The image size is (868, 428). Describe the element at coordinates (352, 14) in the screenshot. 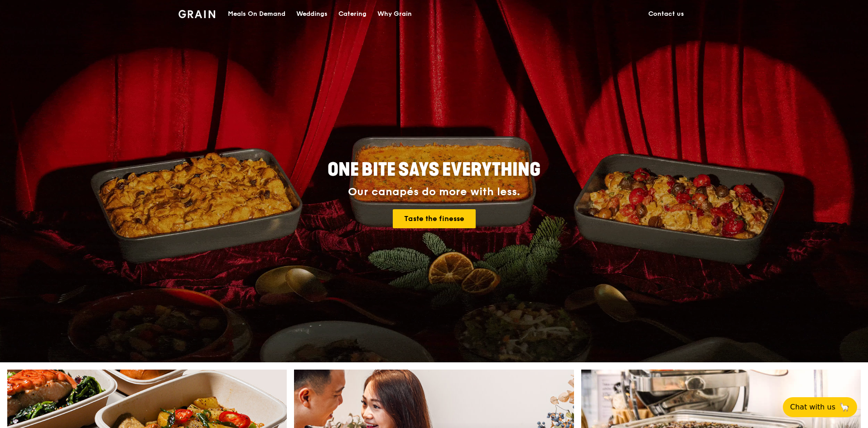

I see `a: Catering` at that location.